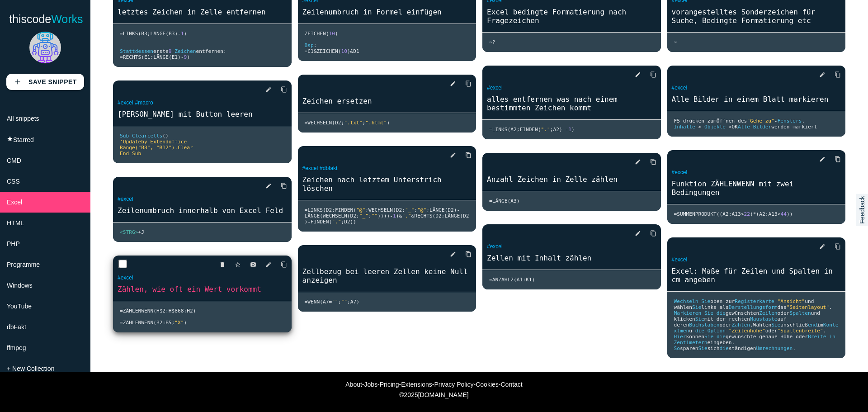 The height and width of the screenshot is (412, 868). Describe the element at coordinates (715, 126) in the screenshot. I see `span: Objekte` at that location.